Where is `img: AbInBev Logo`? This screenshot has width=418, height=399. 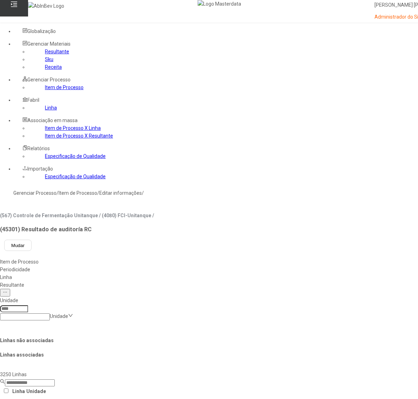
img: AbInBev Logo is located at coordinates (46, 6).